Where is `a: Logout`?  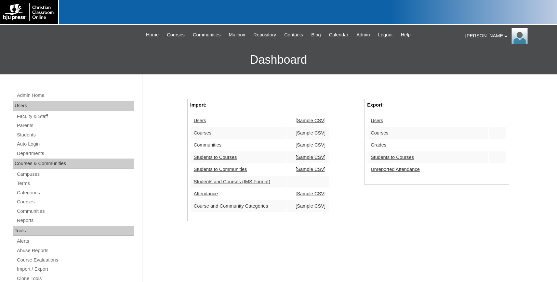 a: Logout is located at coordinates (385, 35).